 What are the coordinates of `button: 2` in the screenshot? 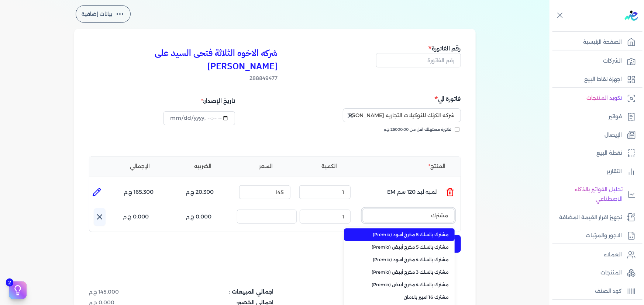 It's located at (18, 290).